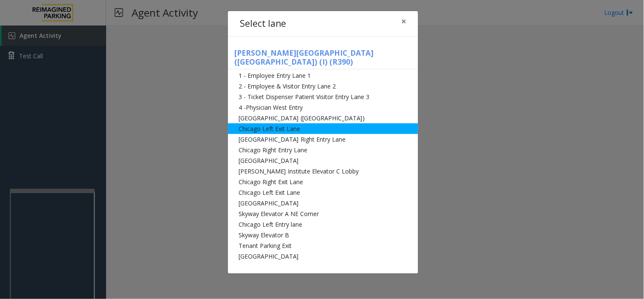 The width and height of the screenshot is (644, 299). What do you see at coordinates (323, 182) in the screenshot?
I see `li: Chicago Right Exit Lane` at bounding box center [323, 182].